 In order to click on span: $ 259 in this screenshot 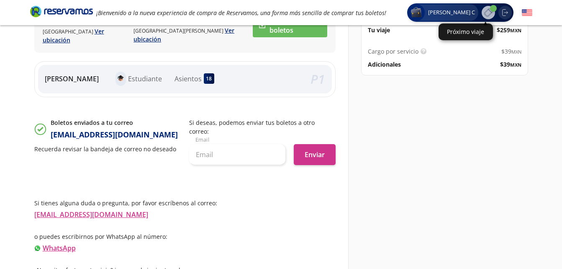, I will do `click(509, 30)`.